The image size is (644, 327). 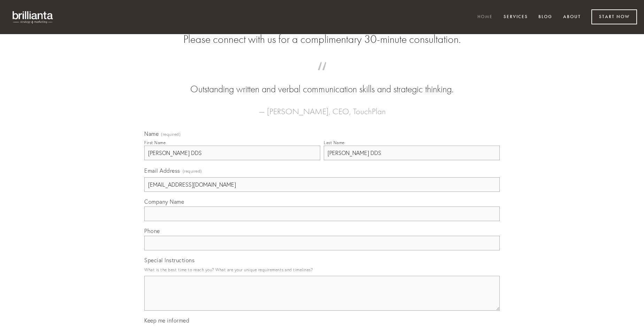 I want to click on span: Special Instructions, so click(x=170, y=260).